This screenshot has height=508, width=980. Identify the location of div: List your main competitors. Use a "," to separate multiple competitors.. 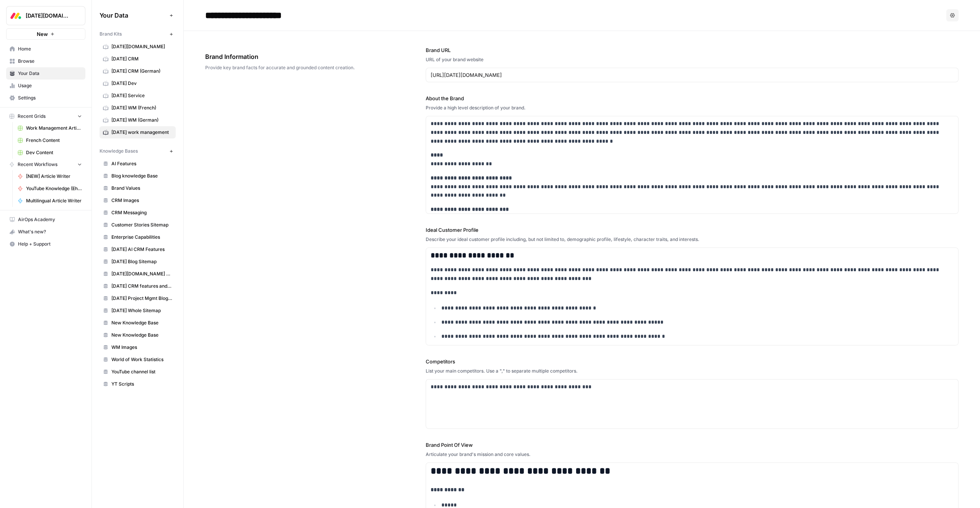
(692, 371).